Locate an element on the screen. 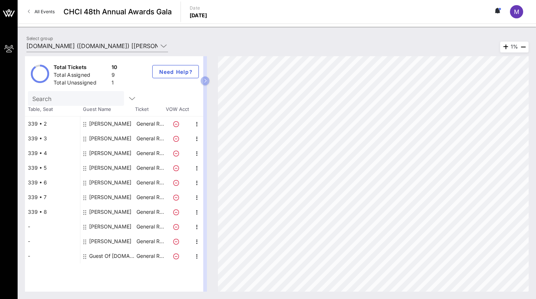  label: Select group is located at coordinates (40, 38).